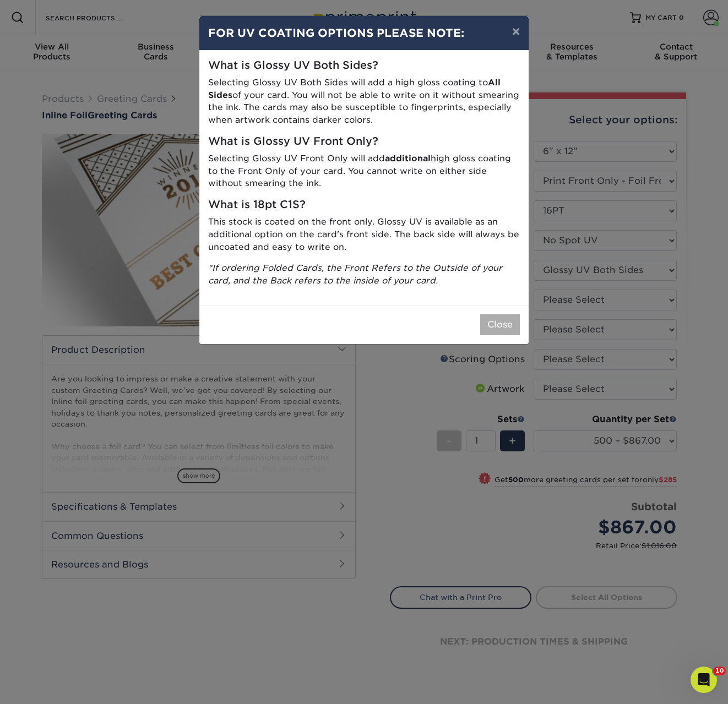 This screenshot has width=728, height=704. What do you see at coordinates (355, 274) in the screenshot?
I see `i: *If ordering Folded Cards, the Front Refers to the Outside of your card, and the Back refers to t...` at bounding box center [355, 274].